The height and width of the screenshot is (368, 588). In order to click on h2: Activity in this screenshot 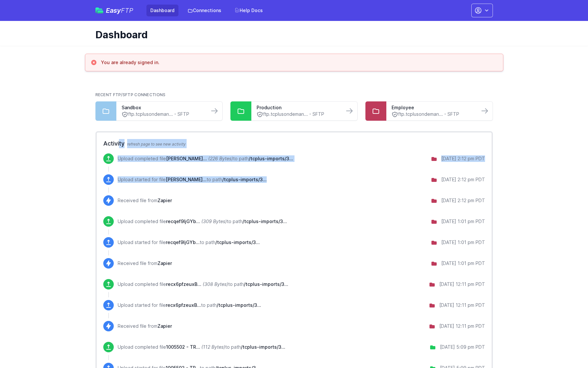, I will do `click(294, 144)`.